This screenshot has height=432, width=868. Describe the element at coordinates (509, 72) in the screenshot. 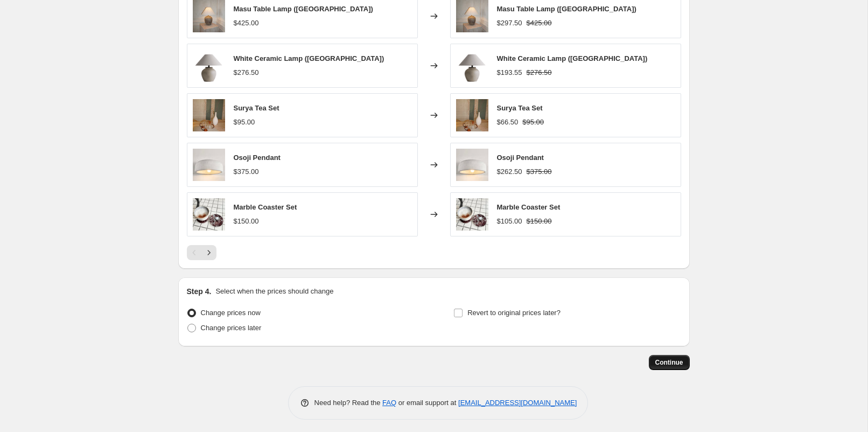

I see `span: $193.55` at that location.